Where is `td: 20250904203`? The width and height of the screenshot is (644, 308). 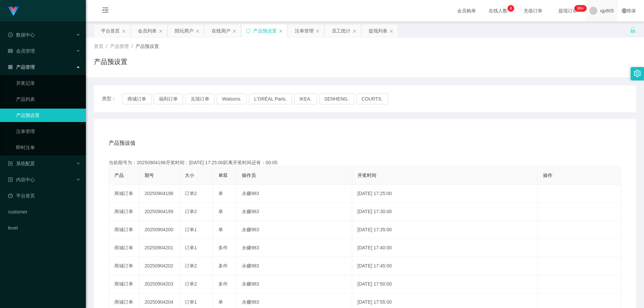
td: 20250904203 is located at coordinates (159, 284).